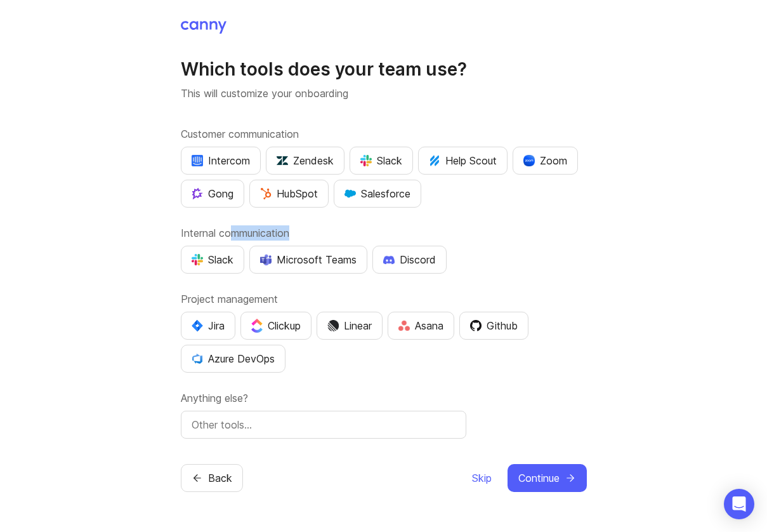 This screenshot has width=767, height=532. What do you see at coordinates (739, 504) in the screenshot?
I see `div: Open Intercom Messenger` at bounding box center [739, 504].